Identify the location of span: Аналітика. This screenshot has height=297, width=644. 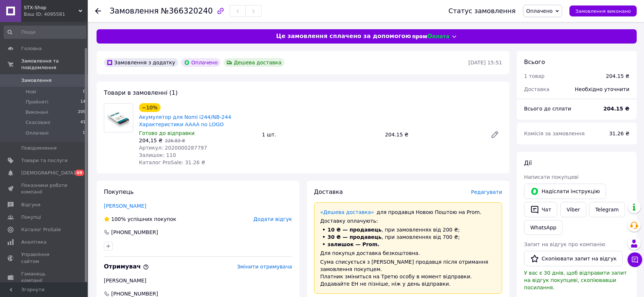
(34, 242).